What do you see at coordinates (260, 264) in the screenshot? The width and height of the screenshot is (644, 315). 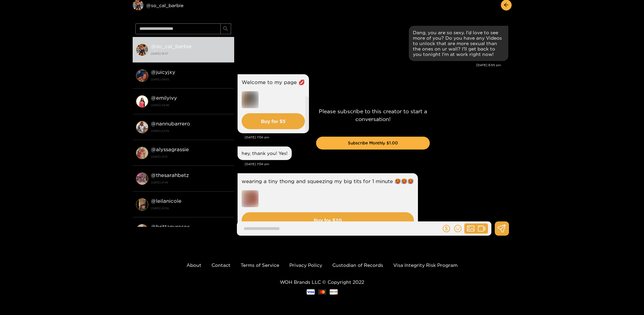 I see `a: Terms of Service` at bounding box center [260, 264].